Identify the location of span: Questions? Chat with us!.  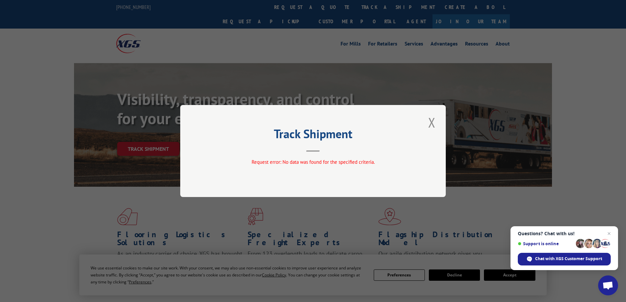
(564, 233).